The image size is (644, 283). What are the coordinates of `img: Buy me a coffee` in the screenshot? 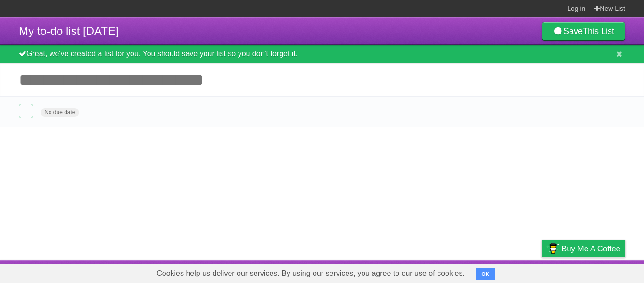 It's located at (553, 248).